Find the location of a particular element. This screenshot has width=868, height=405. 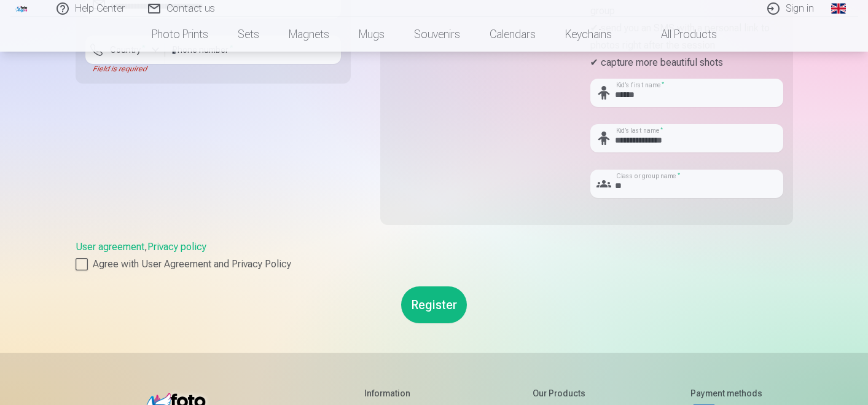

a: All products is located at coordinates (679, 35).